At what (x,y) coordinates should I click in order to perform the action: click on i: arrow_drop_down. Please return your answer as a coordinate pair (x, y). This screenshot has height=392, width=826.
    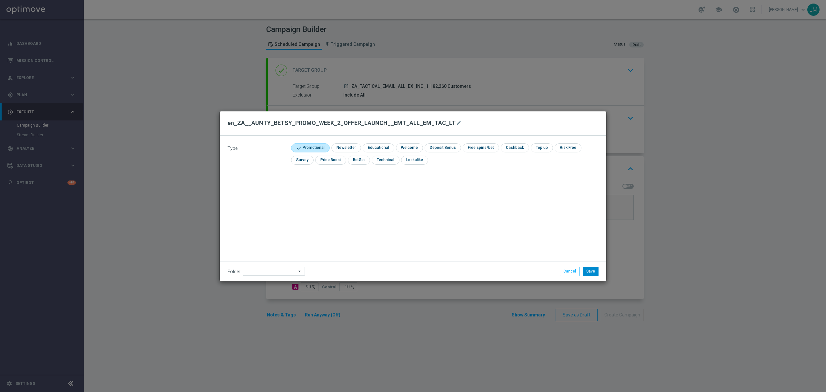
    Looking at the image, I should click on (300, 271).